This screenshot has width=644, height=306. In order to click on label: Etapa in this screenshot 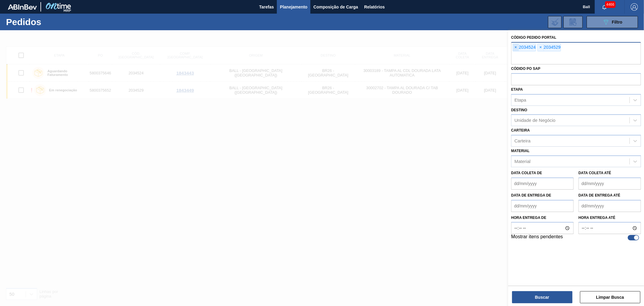, I will do `click(517, 90)`.